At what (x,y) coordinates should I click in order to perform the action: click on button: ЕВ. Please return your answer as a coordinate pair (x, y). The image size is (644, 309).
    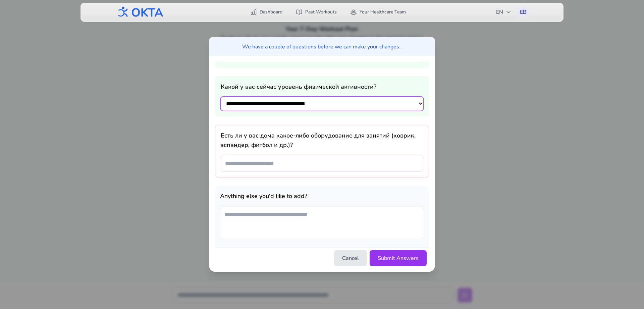
    Looking at the image, I should click on (523, 12).